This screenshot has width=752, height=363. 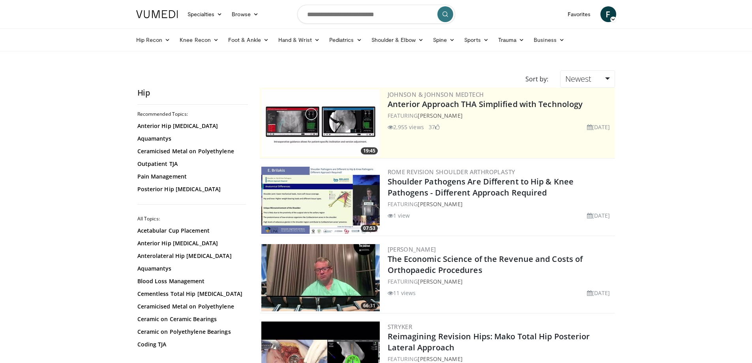 What do you see at coordinates (609, 14) in the screenshot?
I see `span: F` at bounding box center [609, 14].